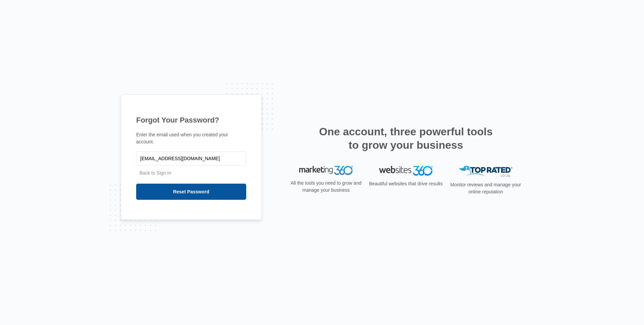 Image resolution: width=644 pixels, height=325 pixels. I want to click on h2: One account, three powerful tools to grow your business, so click(406, 139).